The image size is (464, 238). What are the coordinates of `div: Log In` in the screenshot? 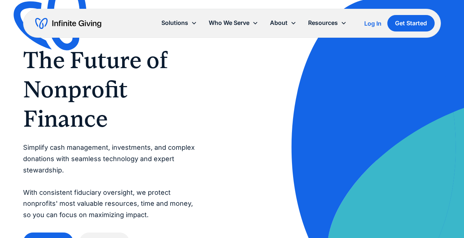 It's located at (373, 23).